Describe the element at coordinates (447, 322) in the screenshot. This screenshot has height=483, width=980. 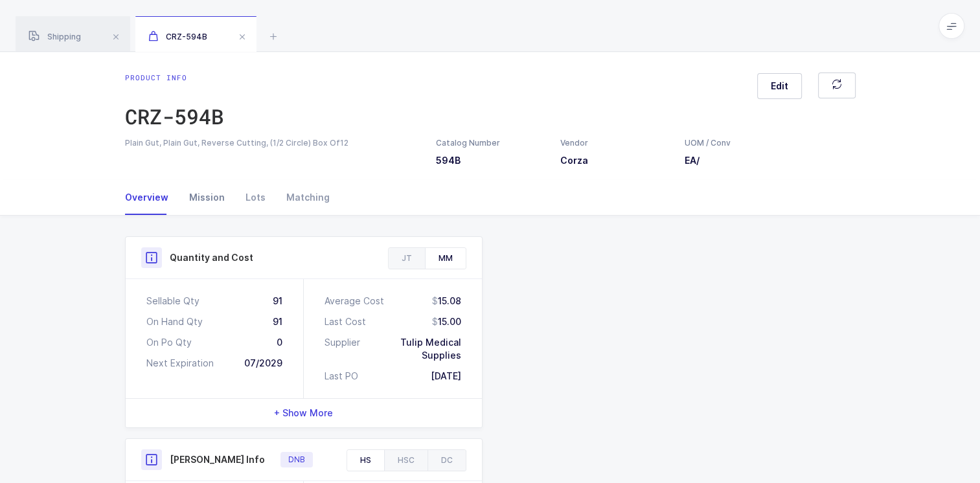
I see `div: 15.00` at that location.